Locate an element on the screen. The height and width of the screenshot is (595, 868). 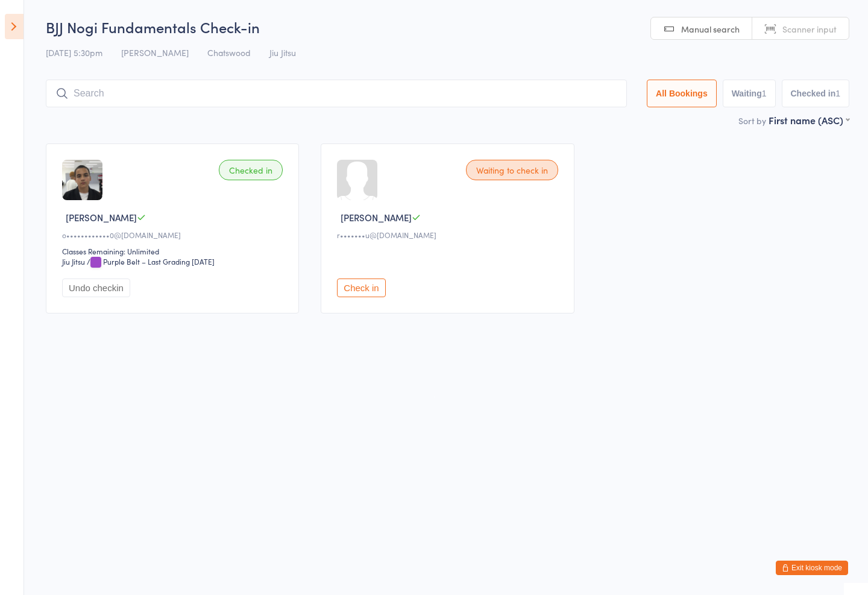
span: Chatswood is located at coordinates (229, 53).